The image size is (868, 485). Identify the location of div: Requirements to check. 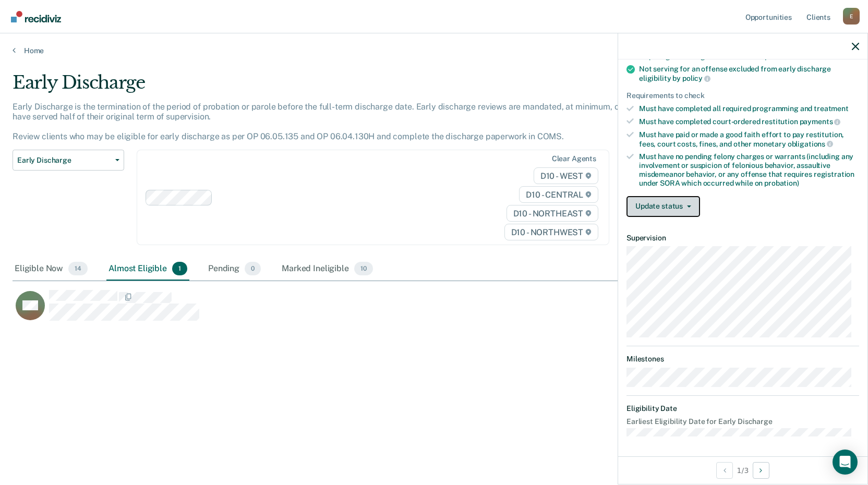
(743, 95).